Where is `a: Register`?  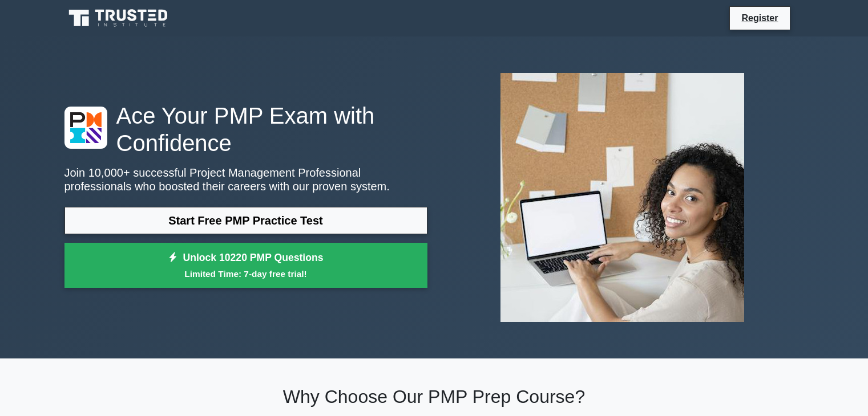 a: Register is located at coordinates (759, 17).